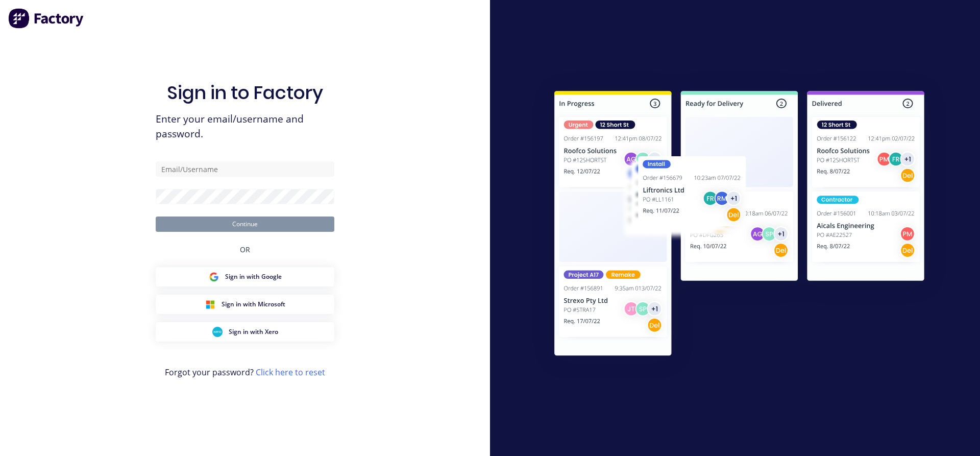 The width and height of the screenshot is (980, 456). I want to click on span: Sign in with Microsoft, so click(253, 304).